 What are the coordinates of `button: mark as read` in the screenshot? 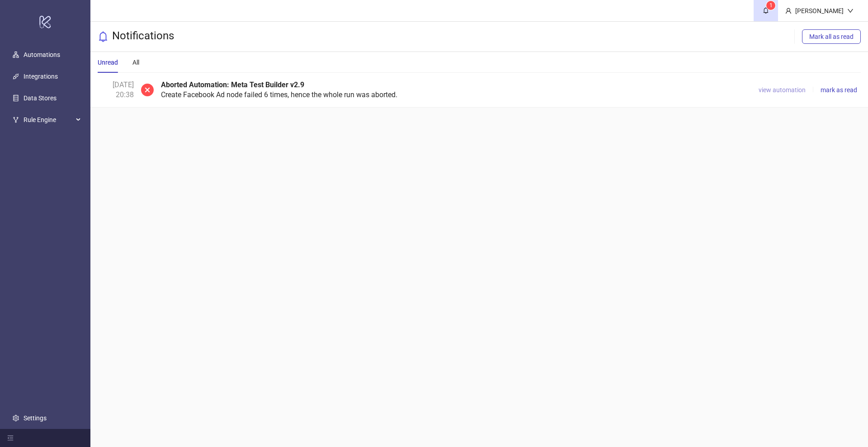 It's located at (839, 90).